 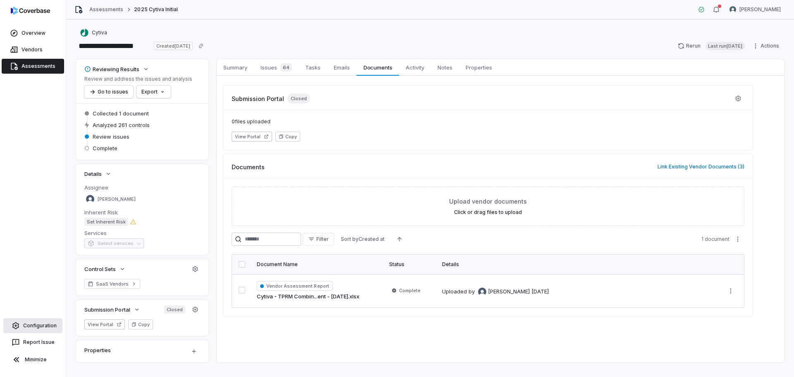 I want to click on div: Uploaded, so click(x=496, y=292).